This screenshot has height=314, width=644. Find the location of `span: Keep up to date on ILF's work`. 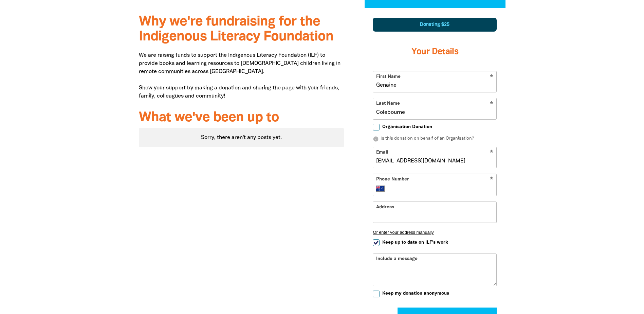

span: Keep up to date on ILF's work is located at coordinates (415, 242).